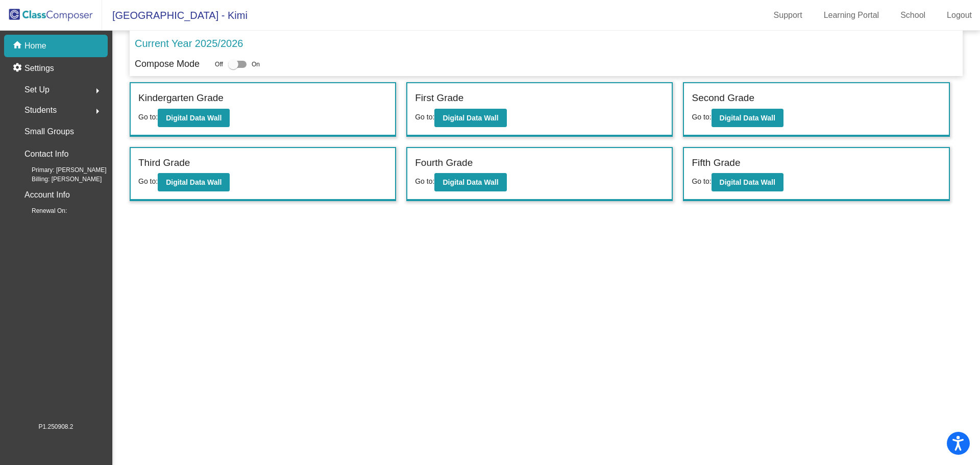 The width and height of the screenshot is (980, 465). I want to click on label: First Grade, so click(439, 98).